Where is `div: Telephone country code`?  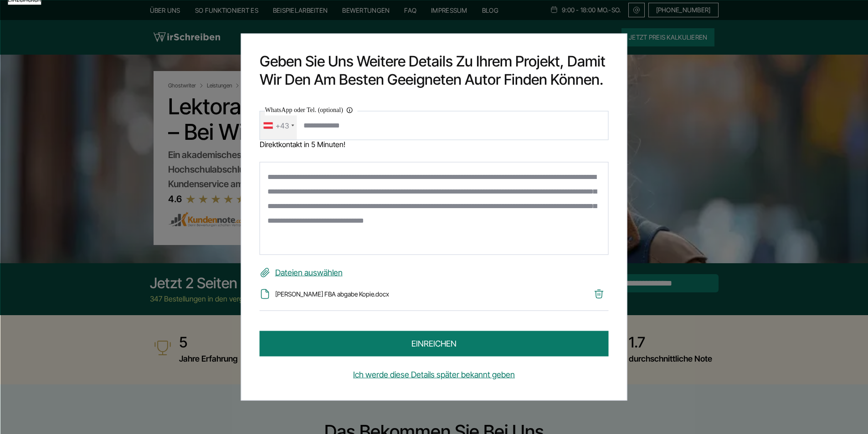
div: Telephone country code is located at coordinates (279, 126).